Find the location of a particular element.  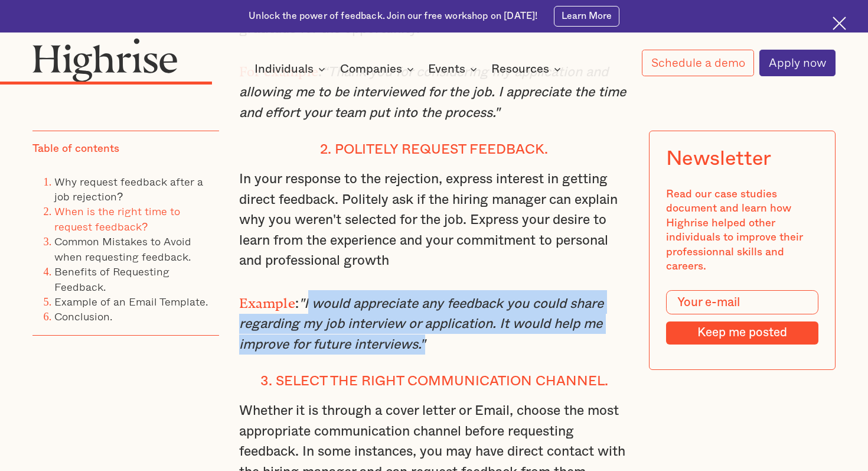

div: Table of contents is located at coordinates (76, 149).